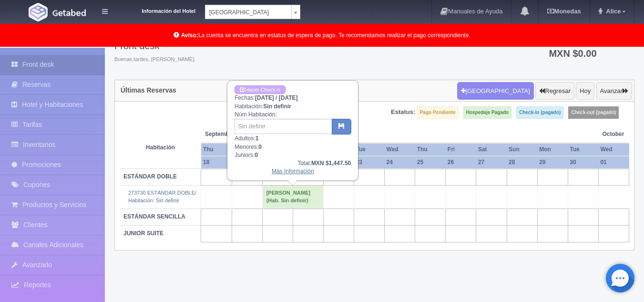  What do you see at coordinates (260, 90) in the screenshot?
I see `a: Hacer Check-in` at bounding box center [260, 90].